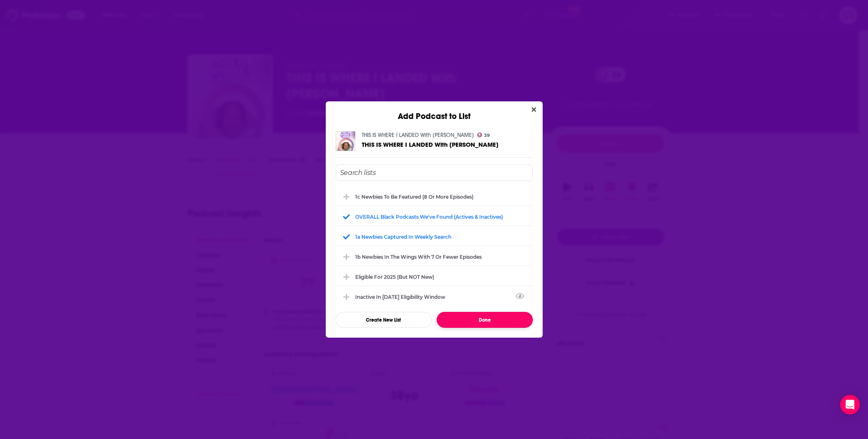  I want to click on div: Add Podcast To List, so click(434, 246).